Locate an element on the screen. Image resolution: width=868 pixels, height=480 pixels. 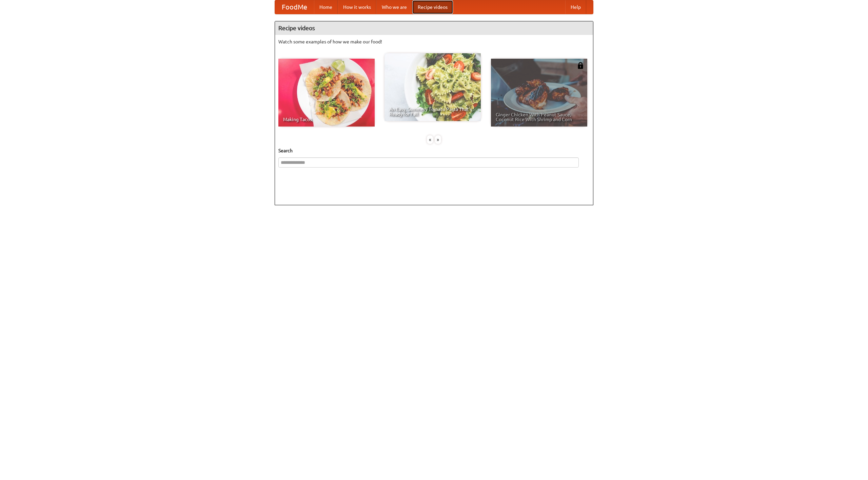
a: FoodMe is located at coordinates (294, 7).